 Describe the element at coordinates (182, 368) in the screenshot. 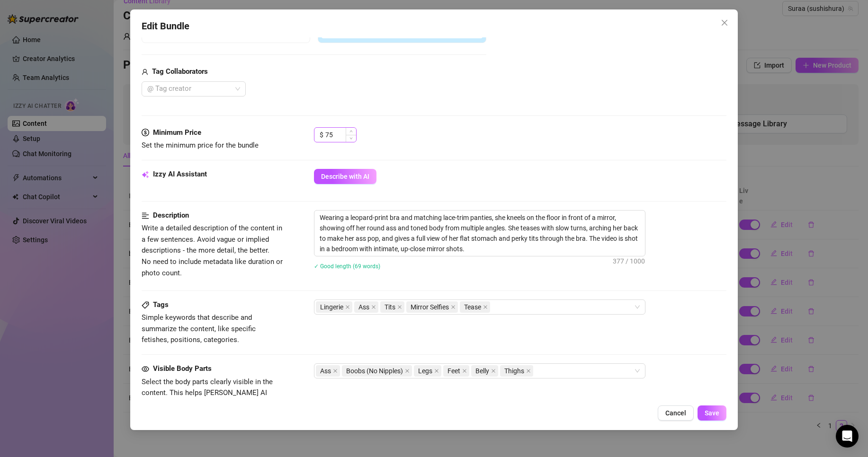

I see `strong: Visible Body Parts` at that location.